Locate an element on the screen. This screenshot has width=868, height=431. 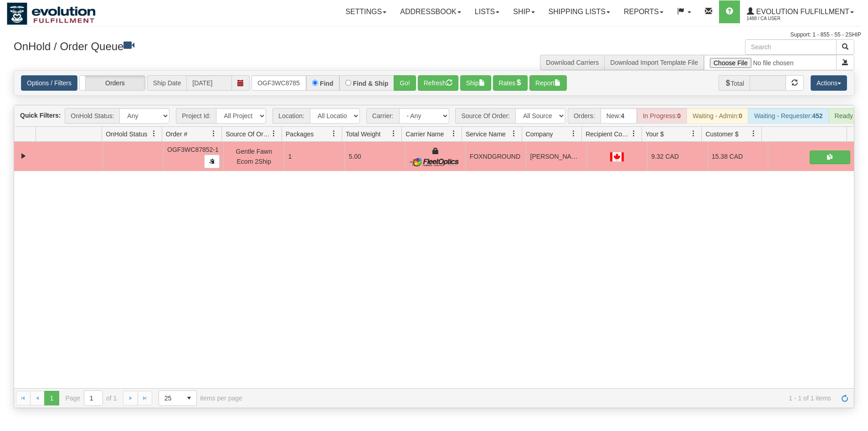
a: Ship is located at coordinates (523, 12).